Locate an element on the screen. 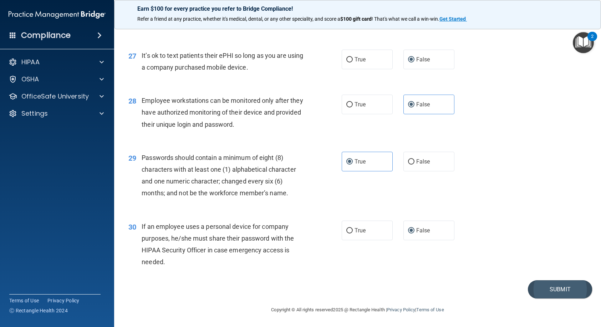 The image size is (601, 327). span: 30 is located at coordinates (132, 227).